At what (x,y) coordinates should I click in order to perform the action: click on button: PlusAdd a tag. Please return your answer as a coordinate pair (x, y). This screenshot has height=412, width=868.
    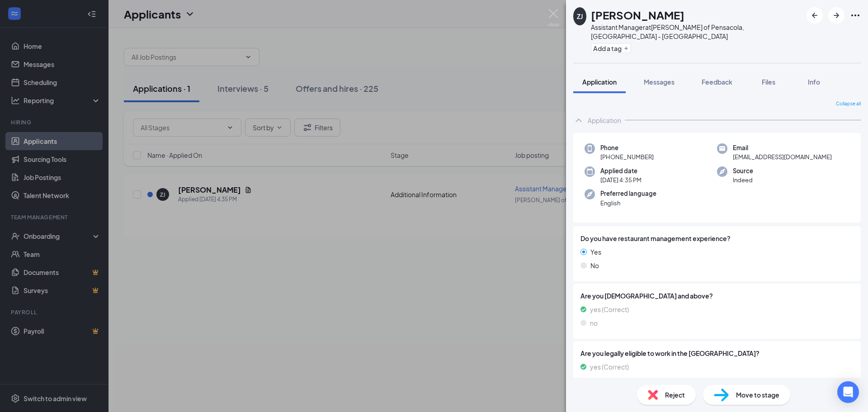
    Looking at the image, I should click on (610, 48).